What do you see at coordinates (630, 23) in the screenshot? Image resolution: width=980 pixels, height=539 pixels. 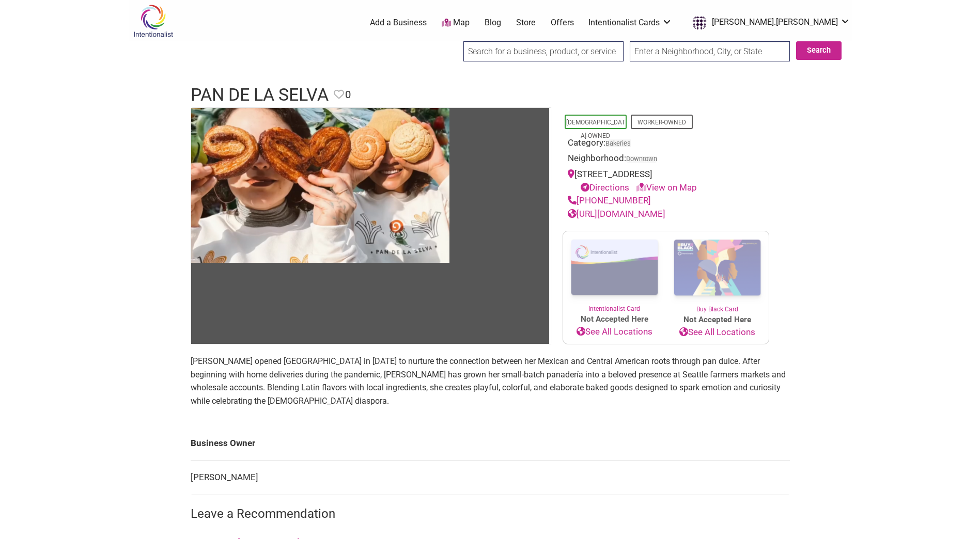 I see `a: Intentionalist Cards` at bounding box center [630, 23].